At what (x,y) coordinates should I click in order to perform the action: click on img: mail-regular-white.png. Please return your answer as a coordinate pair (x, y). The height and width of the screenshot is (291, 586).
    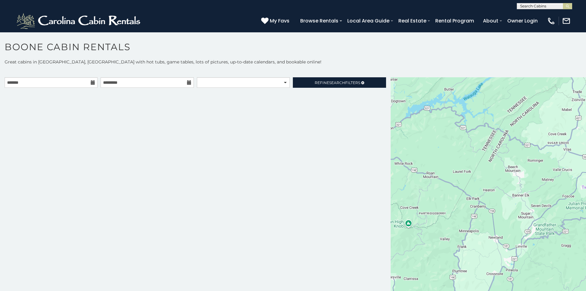
    Looking at the image, I should click on (566, 21).